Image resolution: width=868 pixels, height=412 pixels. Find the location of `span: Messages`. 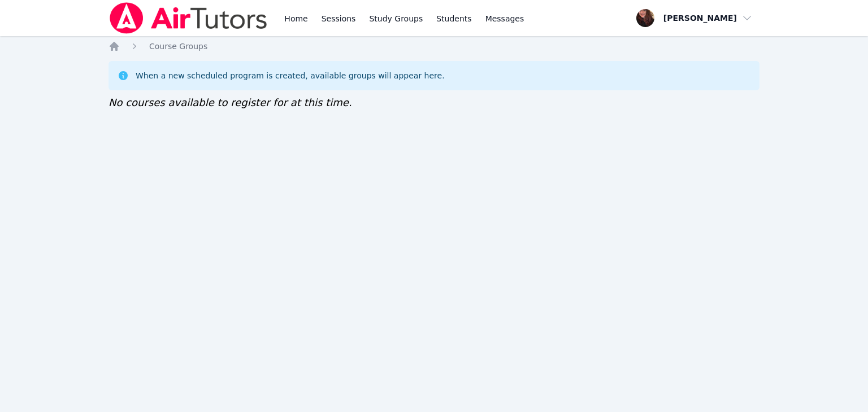

span: Messages is located at coordinates (504, 19).